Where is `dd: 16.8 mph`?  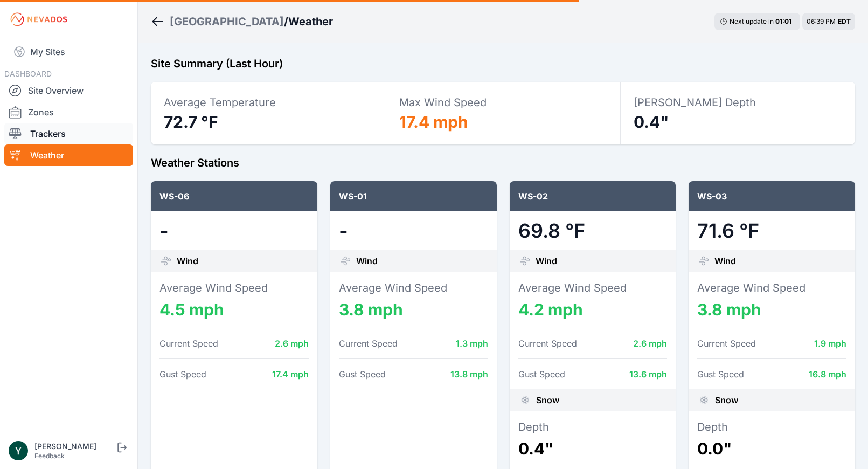
dd: 16.8 mph is located at coordinates (827, 374).